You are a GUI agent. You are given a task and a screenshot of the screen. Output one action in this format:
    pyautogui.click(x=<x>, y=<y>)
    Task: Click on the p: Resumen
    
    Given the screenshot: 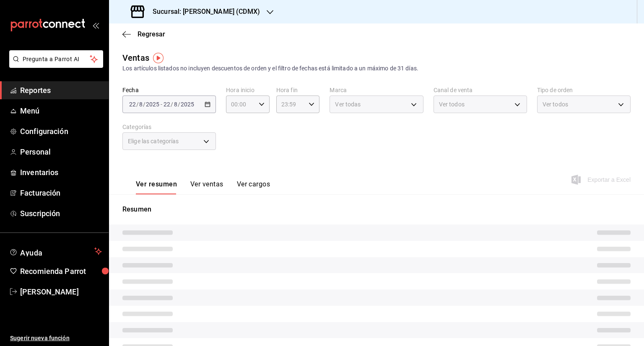 What is the action you would take?
    pyautogui.click(x=376, y=210)
    